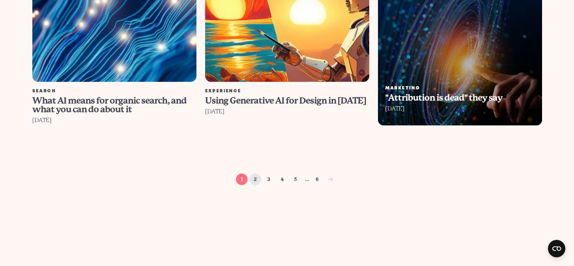 Image resolution: width=574 pixels, height=266 pixels. Describe the element at coordinates (444, 98) in the screenshot. I see `span: "Attribution is dead" they say` at that location.